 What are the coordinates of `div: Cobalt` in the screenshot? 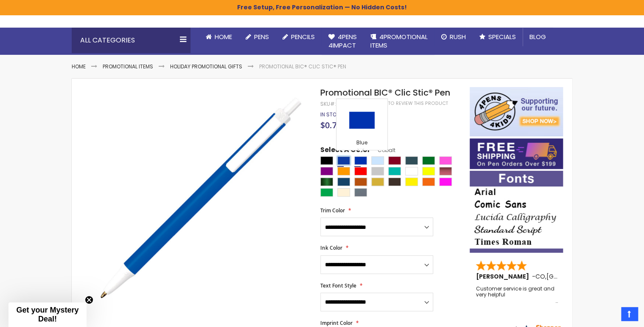 It's located at (343, 161).